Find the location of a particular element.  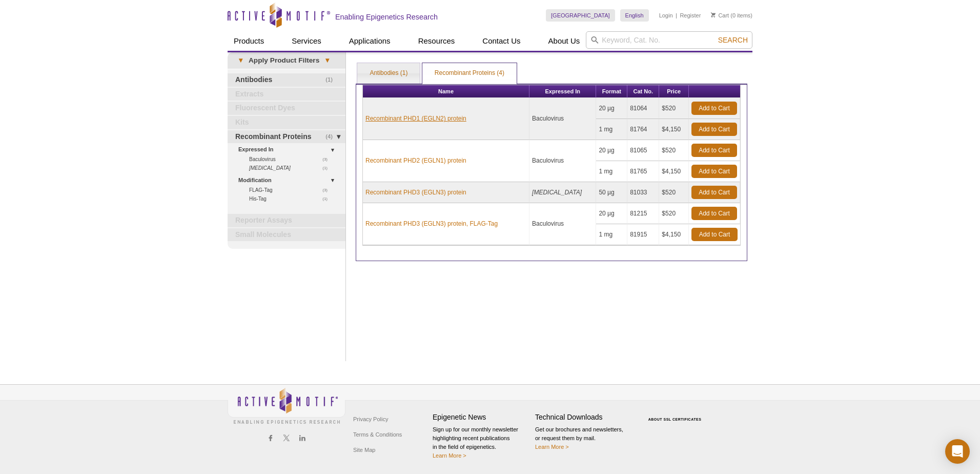

h4: Epigenetic News is located at coordinates (481, 417).